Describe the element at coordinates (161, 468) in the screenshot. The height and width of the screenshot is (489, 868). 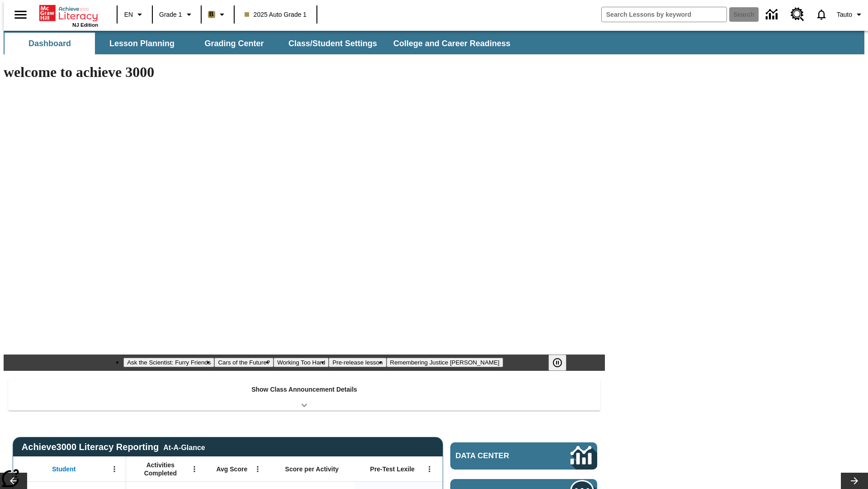
I see `span: Activities Completed` at that location.